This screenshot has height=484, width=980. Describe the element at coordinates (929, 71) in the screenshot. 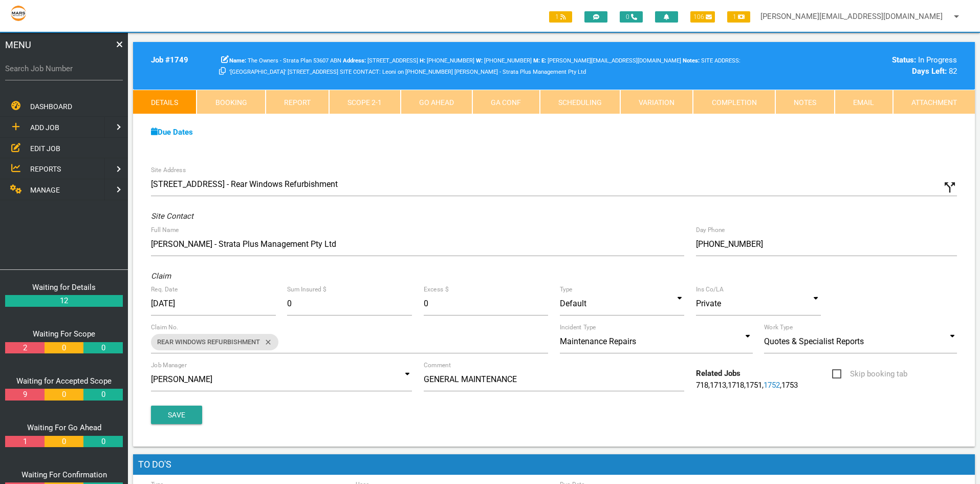

I see `b: Days Left:` at that location.